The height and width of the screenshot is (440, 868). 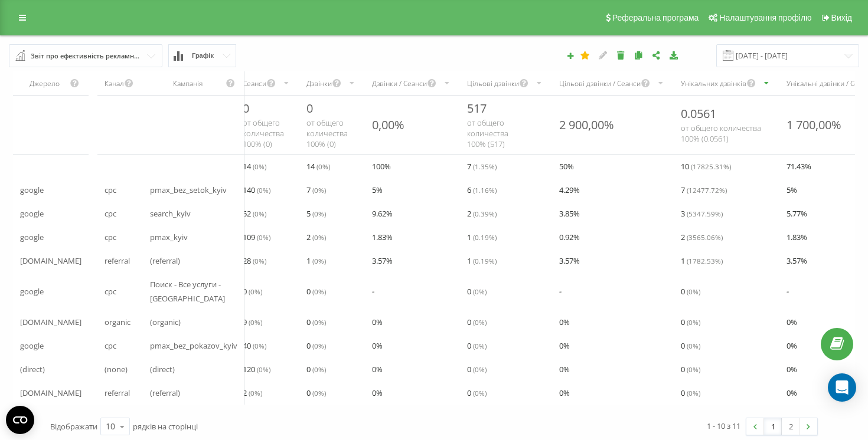 I want to click on div: 0,00%, so click(x=388, y=124).